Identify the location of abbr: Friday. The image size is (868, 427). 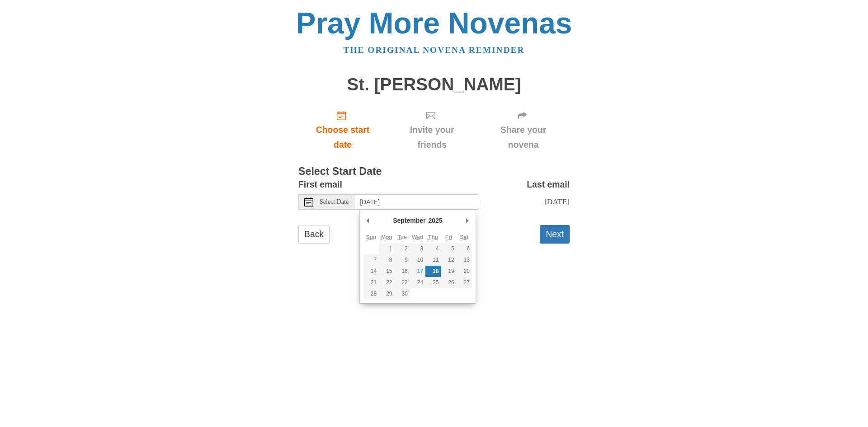
(449, 238).